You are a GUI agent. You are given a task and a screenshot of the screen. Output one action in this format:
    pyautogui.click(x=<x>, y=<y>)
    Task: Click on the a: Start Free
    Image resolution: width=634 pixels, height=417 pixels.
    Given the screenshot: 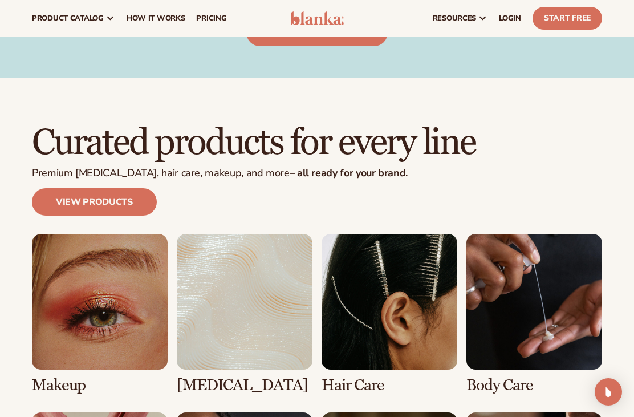 What is the action you would take?
    pyautogui.click(x=567, y=18)
    